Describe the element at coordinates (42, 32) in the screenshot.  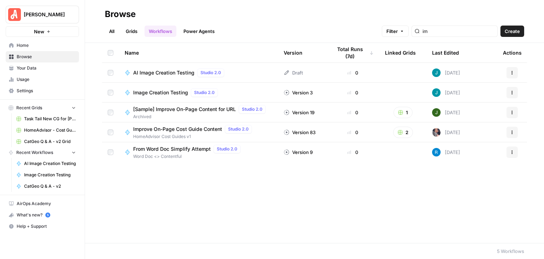
I see `button: New` at that location.